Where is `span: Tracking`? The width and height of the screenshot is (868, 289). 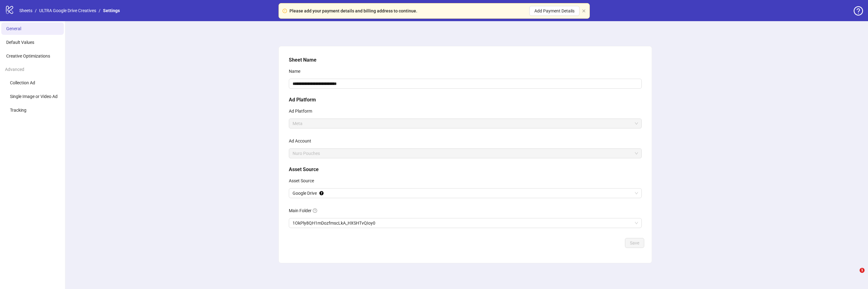 span: Tracking is located at coordinates (18, 110).